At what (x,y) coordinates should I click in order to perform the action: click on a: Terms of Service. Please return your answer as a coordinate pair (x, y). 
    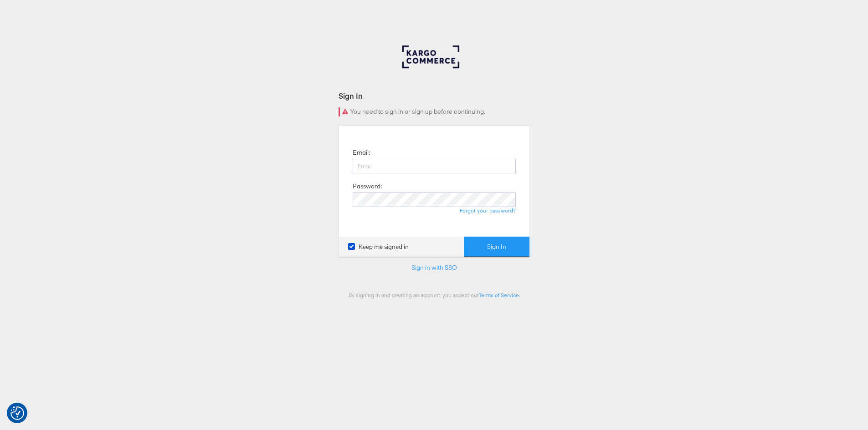
    Looking at the image, I should click on (499, 296).